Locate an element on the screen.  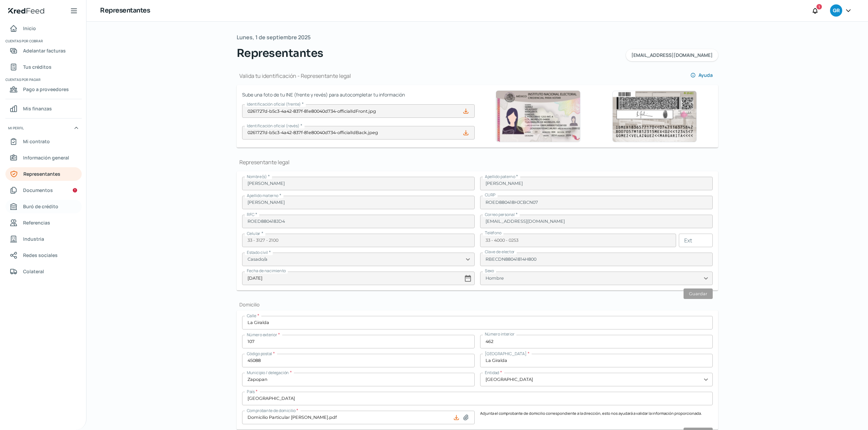
span: Buró de crédito is located at coordinates (40, 206).